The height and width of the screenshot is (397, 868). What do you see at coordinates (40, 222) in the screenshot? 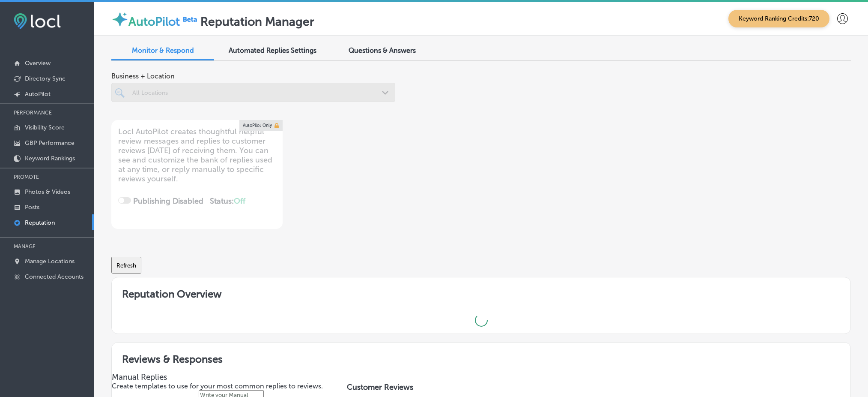
I see `p: Reputation` at bounding box center [40, 222].